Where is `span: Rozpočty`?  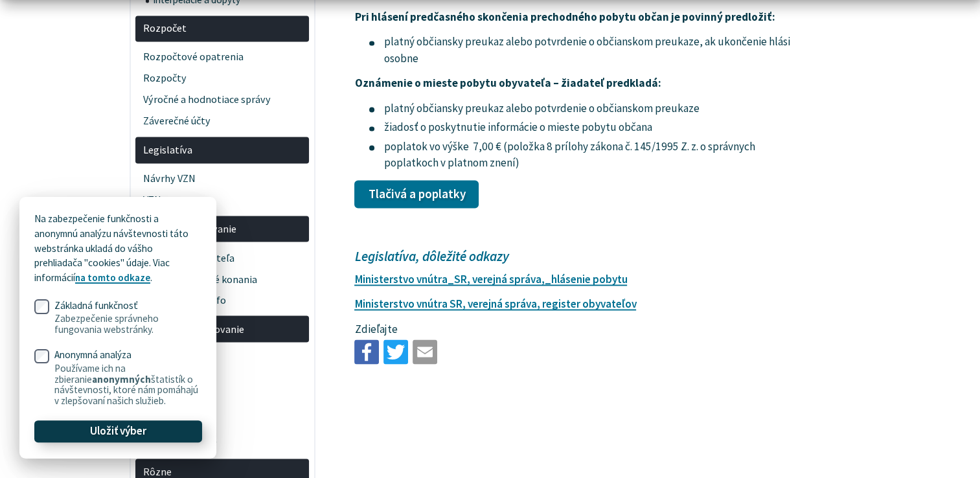 span: Rozpočty is located at coordinates (222, 78).